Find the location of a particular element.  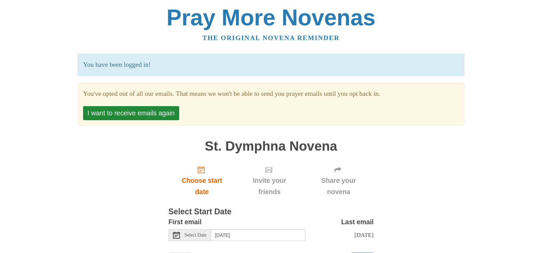

a: The original novena reminder is located at coordinates (271, 38).